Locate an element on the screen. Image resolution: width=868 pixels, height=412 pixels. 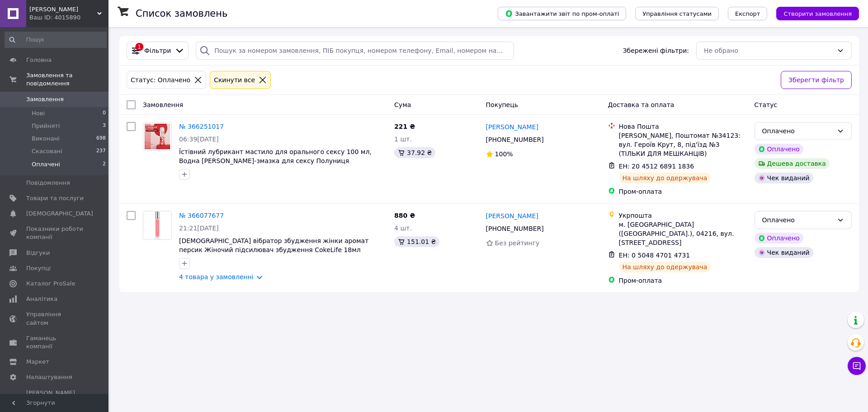
input: Пошук is located at coordinates (56, 40).